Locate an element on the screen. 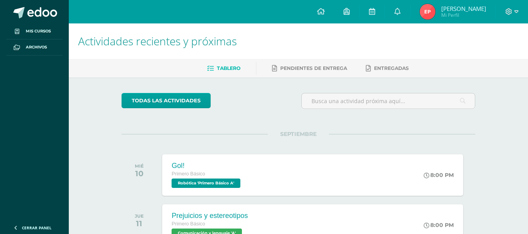 The image size is (528, 234). div: Gol! is located at coordinates (207, 166).